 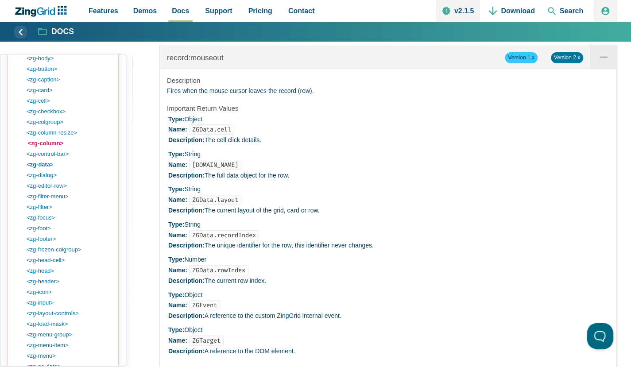 I want to click on code: ZGData.recordIndex, so click(x=224, y=235).